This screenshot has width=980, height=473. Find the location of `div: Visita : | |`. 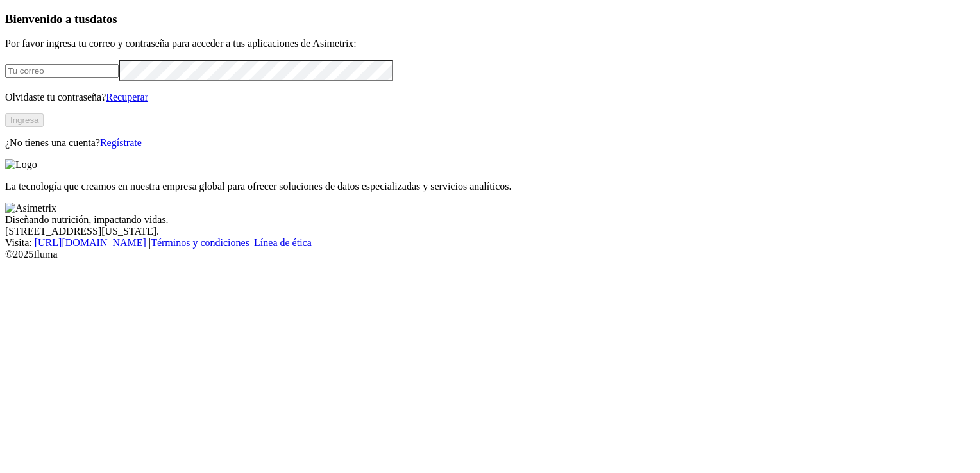

div: Visita : | | is located at coordinates (490, 243).